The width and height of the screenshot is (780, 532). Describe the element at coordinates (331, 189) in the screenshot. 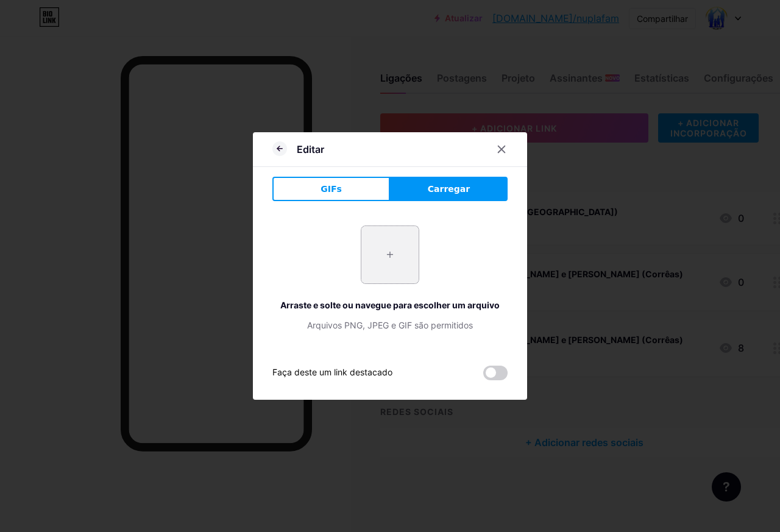

I see `button: GIFs` at that location.